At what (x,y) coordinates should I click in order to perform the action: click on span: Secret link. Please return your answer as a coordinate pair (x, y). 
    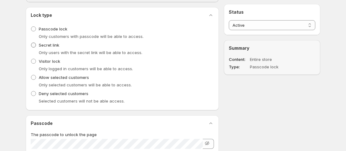
    Looking at the image, I should click on (49, 45).